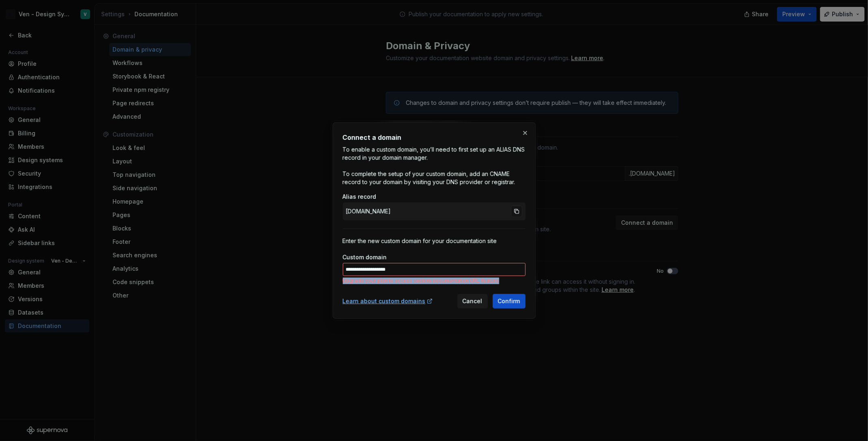 This screenshot has width=868, height=441. I want to click on button: Cancel, so click(472, 301).